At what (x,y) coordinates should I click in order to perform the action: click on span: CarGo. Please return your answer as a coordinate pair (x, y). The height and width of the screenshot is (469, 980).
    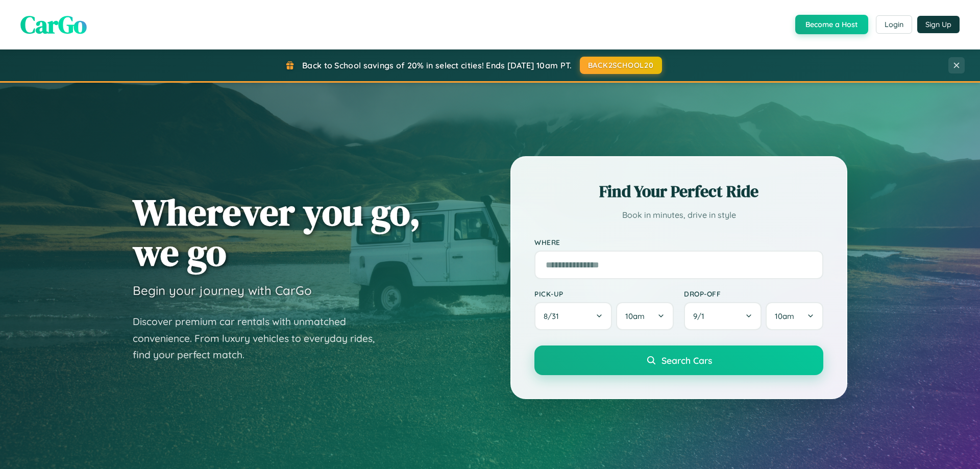
    Looking at the image, I should click on (54, 25).